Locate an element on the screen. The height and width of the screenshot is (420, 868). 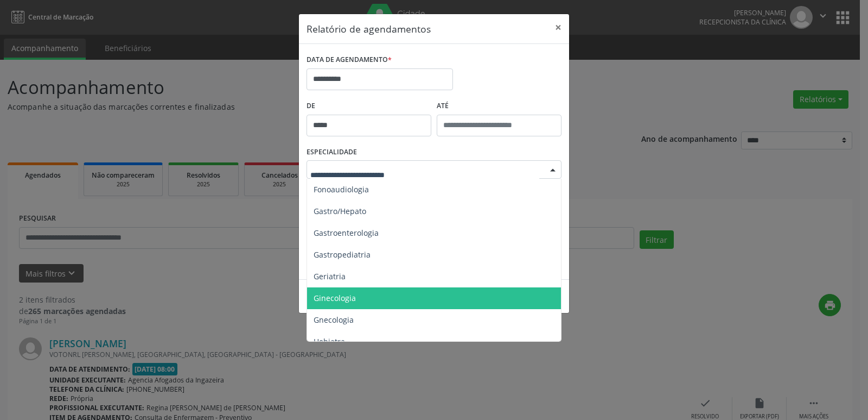
label: DATA DE AGENDAMENTO is located at coordinates (349, 60).